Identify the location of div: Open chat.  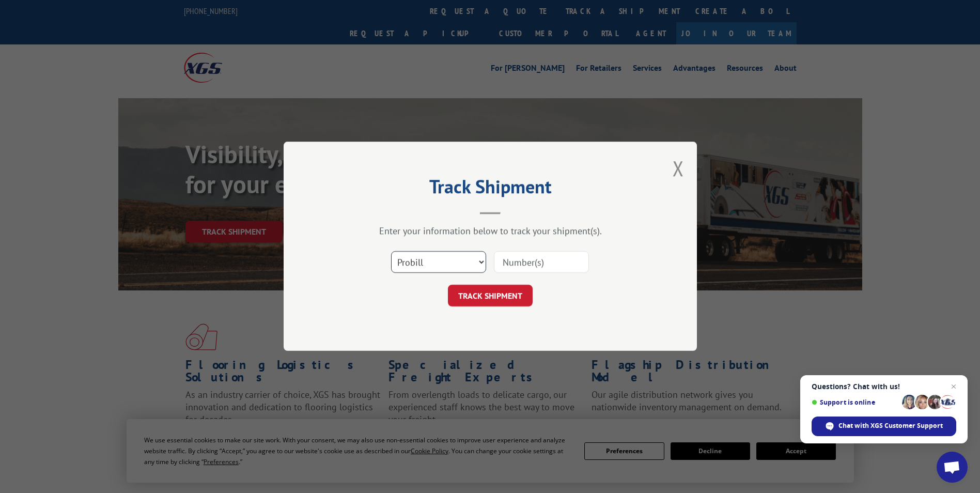
(952, 468).